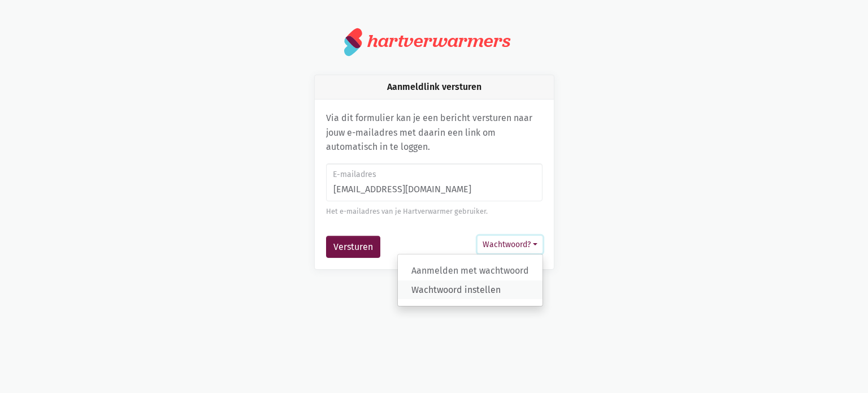 Image resolution: width=868 pixels, height=393 pixels. Describe the element at coordinates (353, 247) in the screenshot. I see `button: Versturen` at that location.